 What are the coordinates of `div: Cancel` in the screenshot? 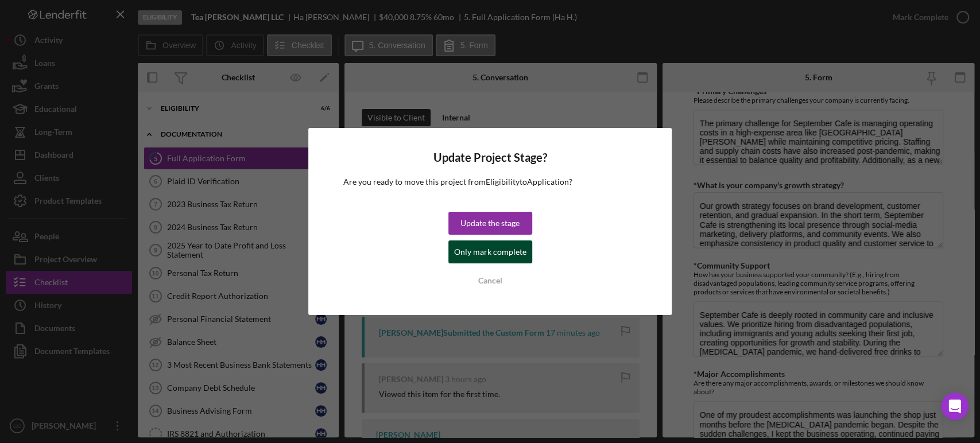 It's located at (490, 281).